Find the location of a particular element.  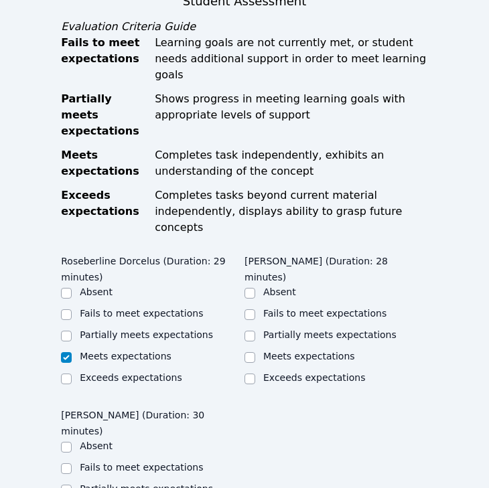

div: Completes task independently, exhibits an understanding of the concept is located at coordinates (291, 163).